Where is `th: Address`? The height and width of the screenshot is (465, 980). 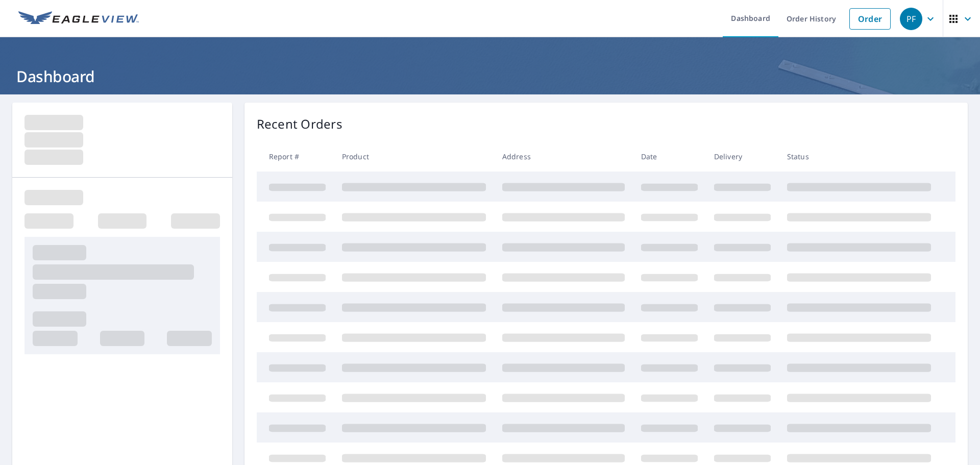 th: Address is located at coordinates (564, 157).